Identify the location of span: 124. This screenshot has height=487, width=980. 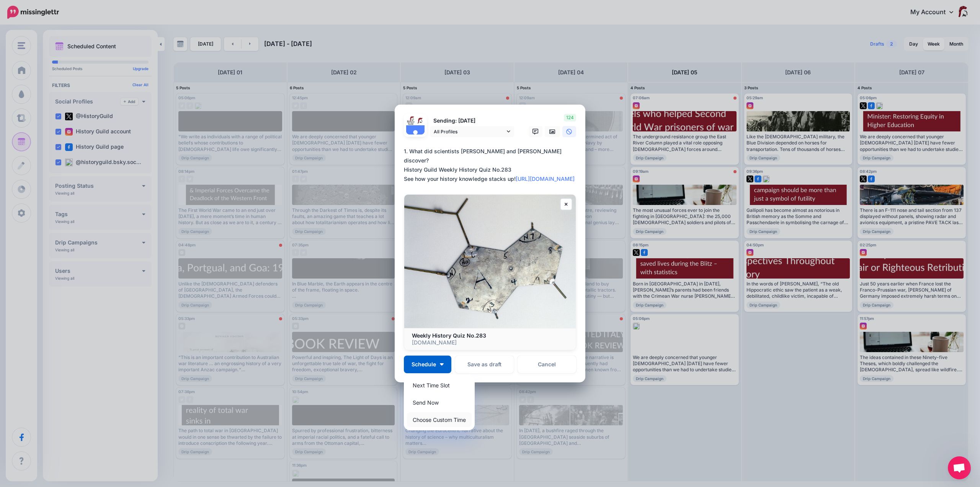
(570, 118).